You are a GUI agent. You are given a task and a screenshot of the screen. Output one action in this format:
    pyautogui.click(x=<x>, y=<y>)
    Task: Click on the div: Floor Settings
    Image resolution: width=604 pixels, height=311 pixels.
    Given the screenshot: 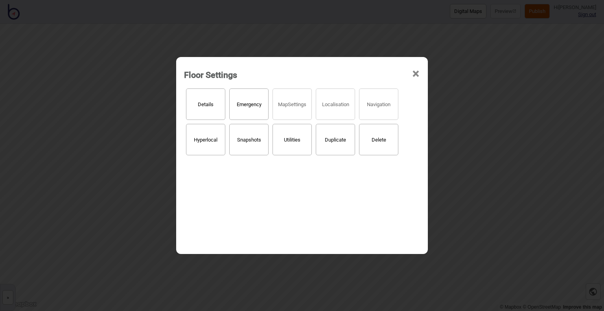 What is the action you would take?
    pyautogui.click(x=210, y=75)
    